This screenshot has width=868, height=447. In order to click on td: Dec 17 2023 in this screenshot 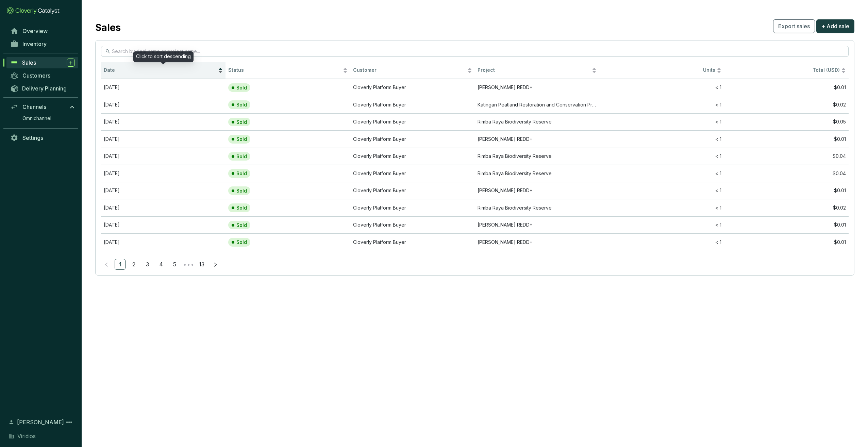, I will do `click(164, 242)`.